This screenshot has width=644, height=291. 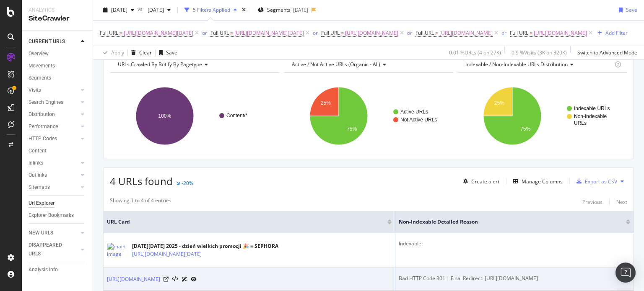 I want to click on div: times, so click(x=243, y=10).